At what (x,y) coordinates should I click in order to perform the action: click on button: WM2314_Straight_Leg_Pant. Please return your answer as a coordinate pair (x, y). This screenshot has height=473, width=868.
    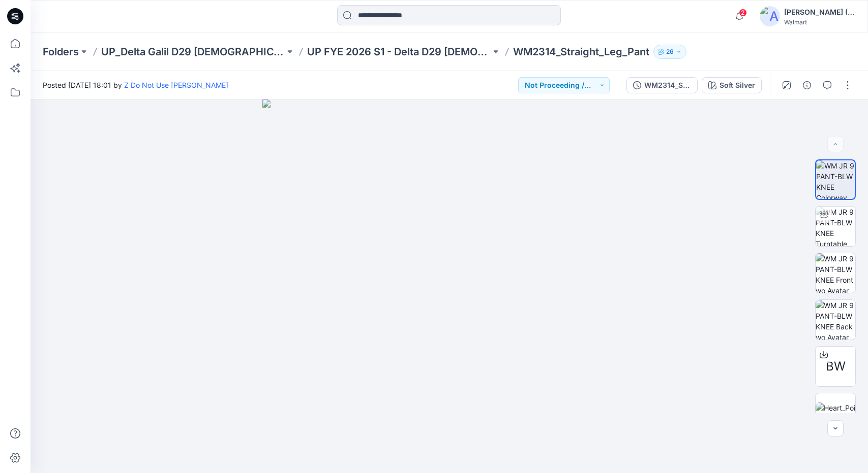
    Looking at the image, I should click on (662, 85).